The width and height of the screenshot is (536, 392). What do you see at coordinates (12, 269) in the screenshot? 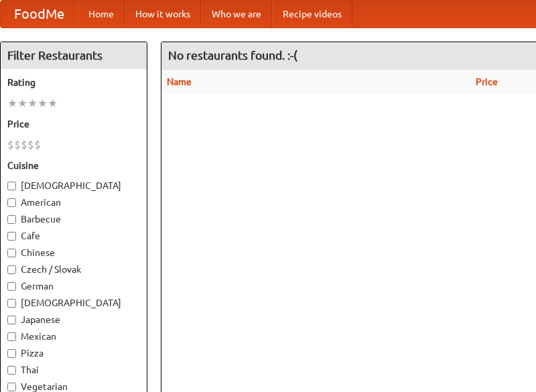
I see `input: Czech / Slovak` at bounding box center [12, 269].